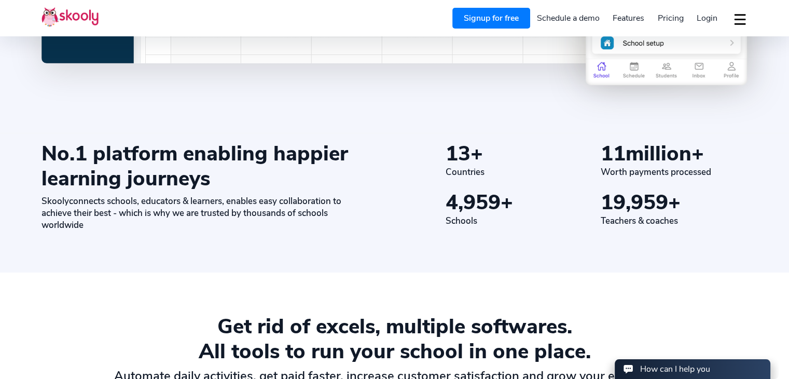 The height and width of the screenshot is (379, 789). What do you see at coordinates (628, 18) in the screenshot?
I see `a: Features` at bounding box center [628, 18].